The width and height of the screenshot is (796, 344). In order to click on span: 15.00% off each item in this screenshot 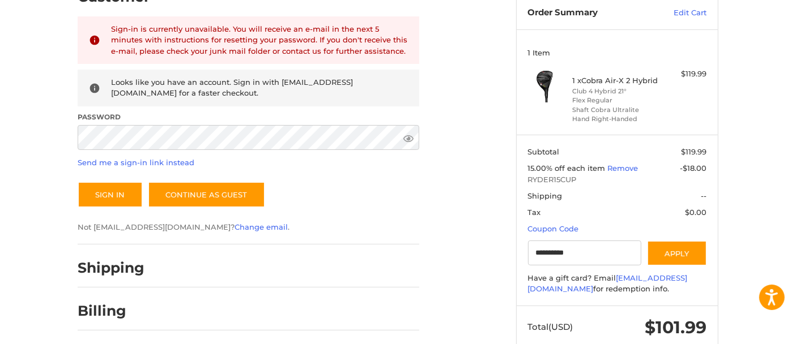, I will do `click(568, 168)`.